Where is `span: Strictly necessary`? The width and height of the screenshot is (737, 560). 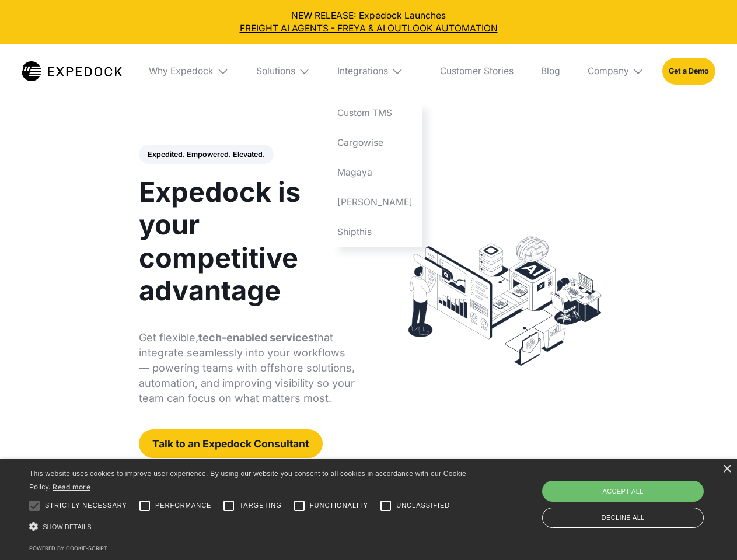
span: Strictly necessary is located at coordinates (86, 506).